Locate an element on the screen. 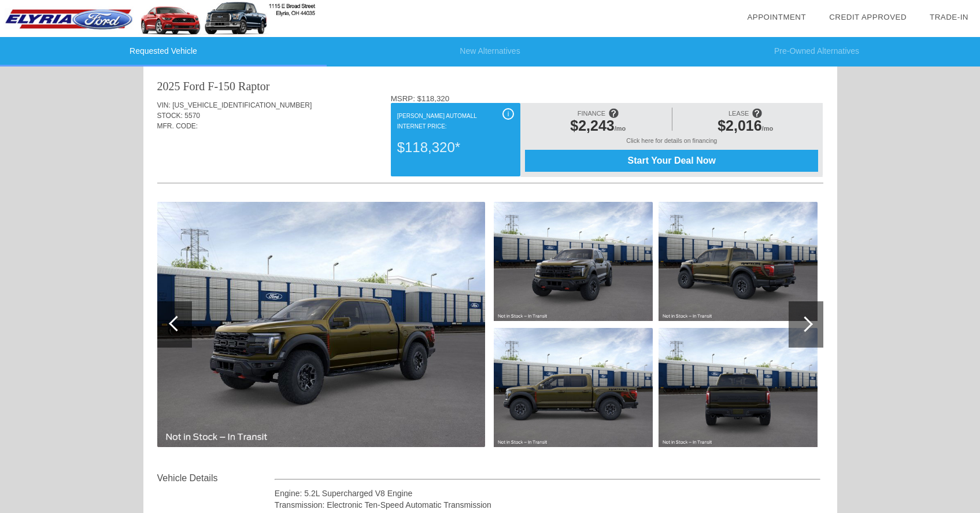 This screenshot has width=980, height=513. span: FINANCE is located at coordinates (592, 113).